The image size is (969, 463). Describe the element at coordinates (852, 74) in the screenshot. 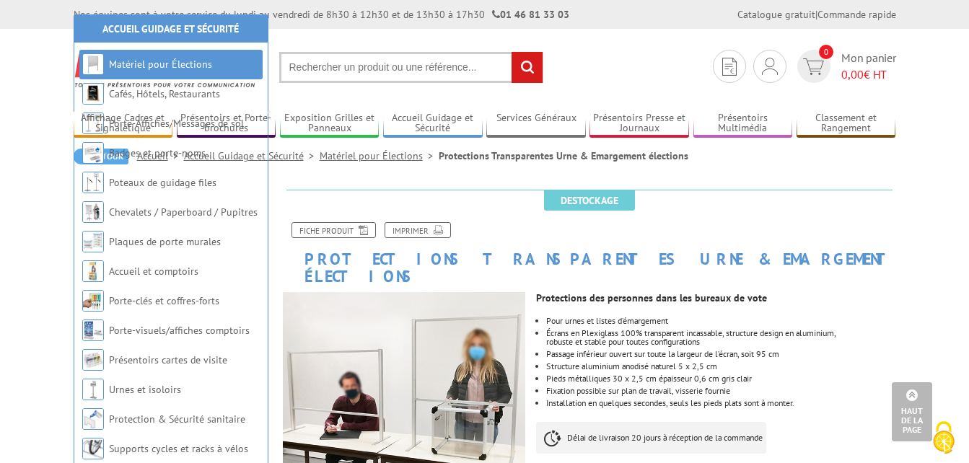

I see `span: 0,00` at that location.